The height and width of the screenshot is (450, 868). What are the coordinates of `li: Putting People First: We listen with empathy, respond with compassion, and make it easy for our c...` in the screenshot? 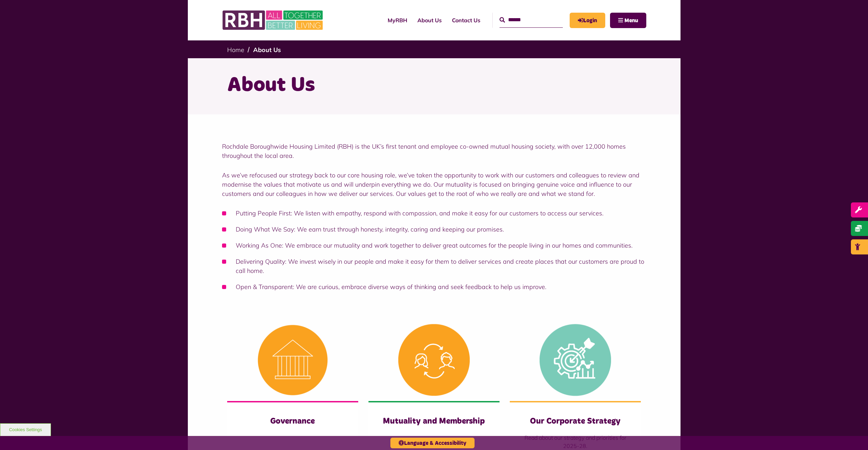 It's located at (434, 213).